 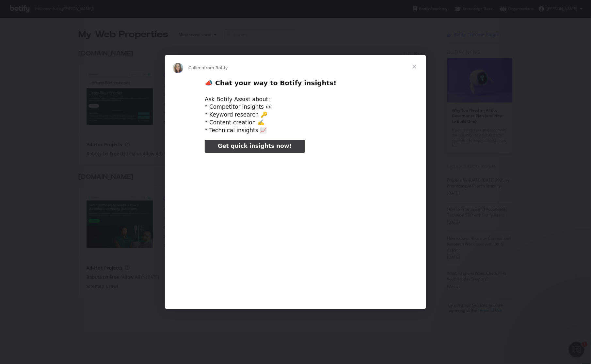 I want to click on div: Ask Botify Assist about: * Competitor insights 👀 * Keyword research 🔑 * Content creation ✍️ * Tec..., so click(x=295, y=115).